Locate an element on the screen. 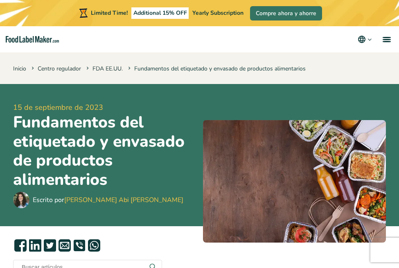  span: Fundamentos del etiquetado y envasado de productos alimentarios is located at coordinates (216, 68).